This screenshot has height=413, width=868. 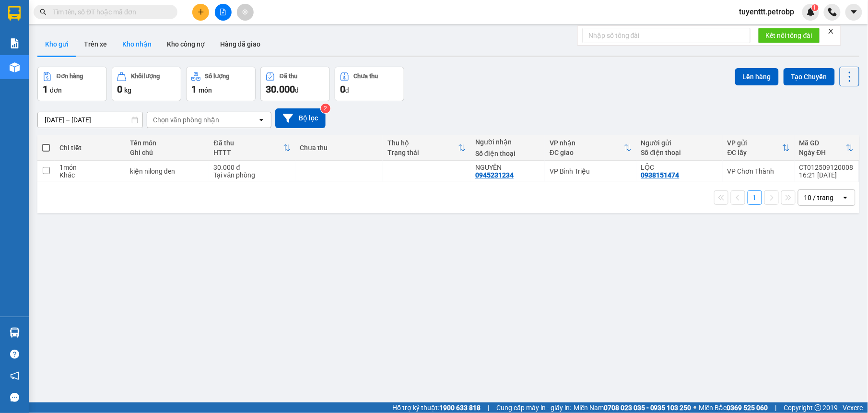 I want to click on input: Select a date range., so click(x=90, y=120).